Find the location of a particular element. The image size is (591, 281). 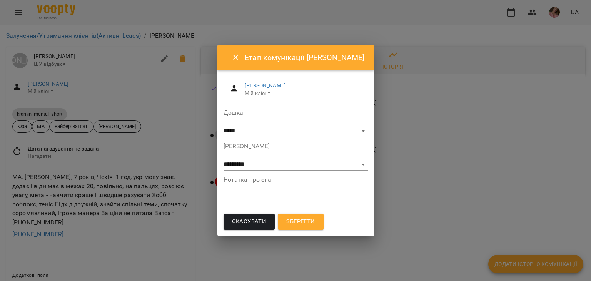

button: Зберегти is located at coordinates (300, 222).